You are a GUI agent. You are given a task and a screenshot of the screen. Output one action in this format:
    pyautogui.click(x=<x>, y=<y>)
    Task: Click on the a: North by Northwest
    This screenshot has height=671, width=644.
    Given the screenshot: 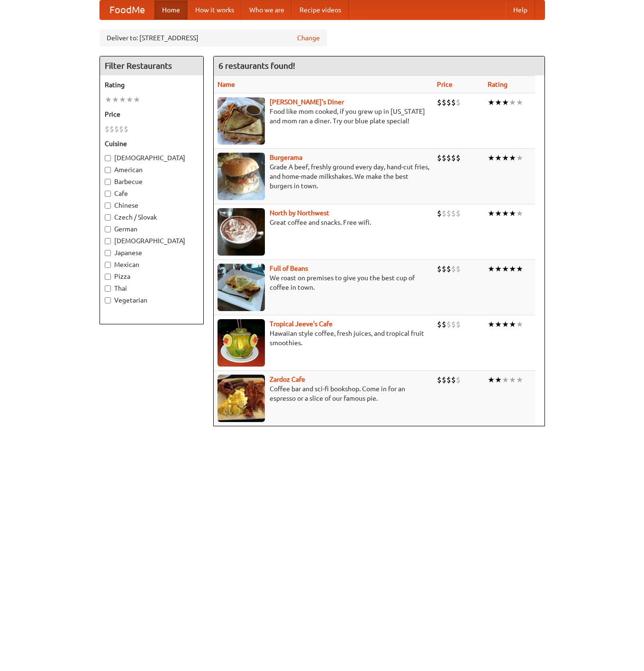 What is the action you would take?
    pyautogui.click(x=300, y=213)
    